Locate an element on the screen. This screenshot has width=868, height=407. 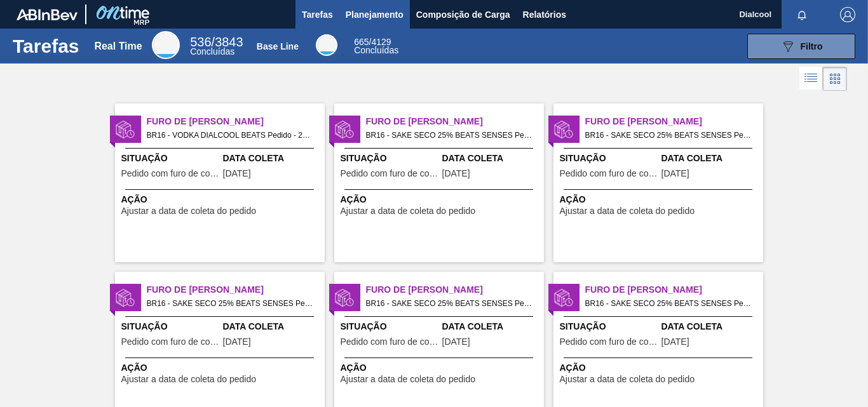
button: Filtro is located at coordinates (801, 46).